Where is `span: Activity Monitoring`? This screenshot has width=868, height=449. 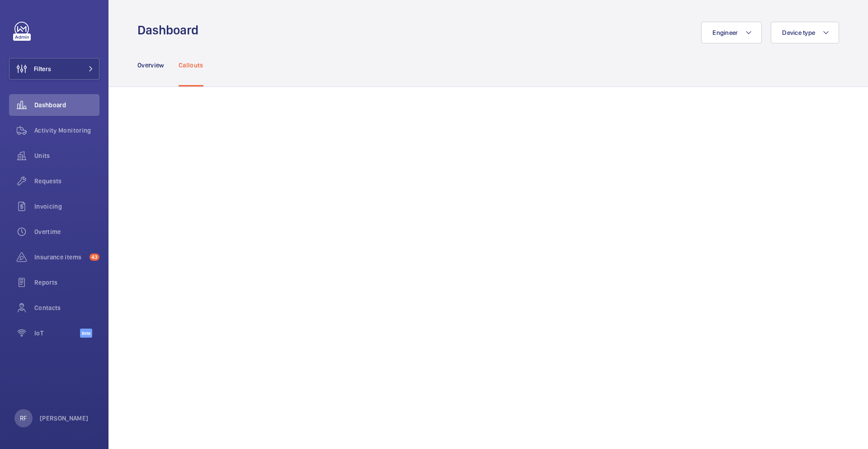 span: Activity Monitoring is located at coordinates (67, 130).